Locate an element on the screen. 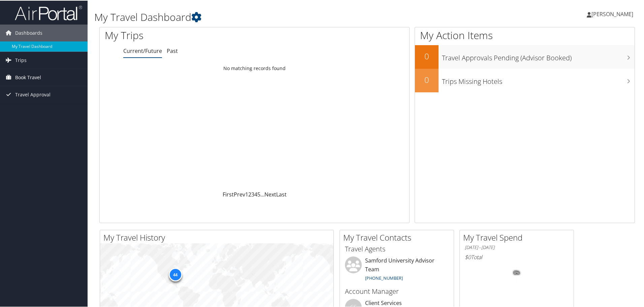  h2: My Travel Spend is located at coordinates (518, 237).